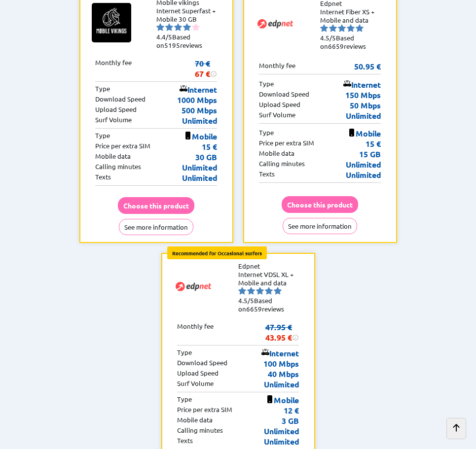 The image size is (476, 449). I want to click on p: 30 GB, so click(206, 157).